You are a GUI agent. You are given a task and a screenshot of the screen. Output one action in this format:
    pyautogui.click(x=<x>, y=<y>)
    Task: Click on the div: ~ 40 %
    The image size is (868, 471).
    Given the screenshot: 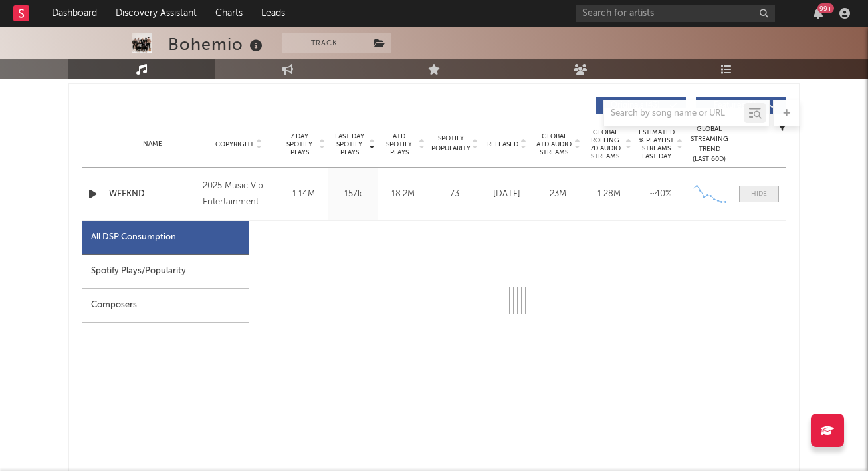 What is the action you would take?
    pyautogui.click(x=660, y=195)
    